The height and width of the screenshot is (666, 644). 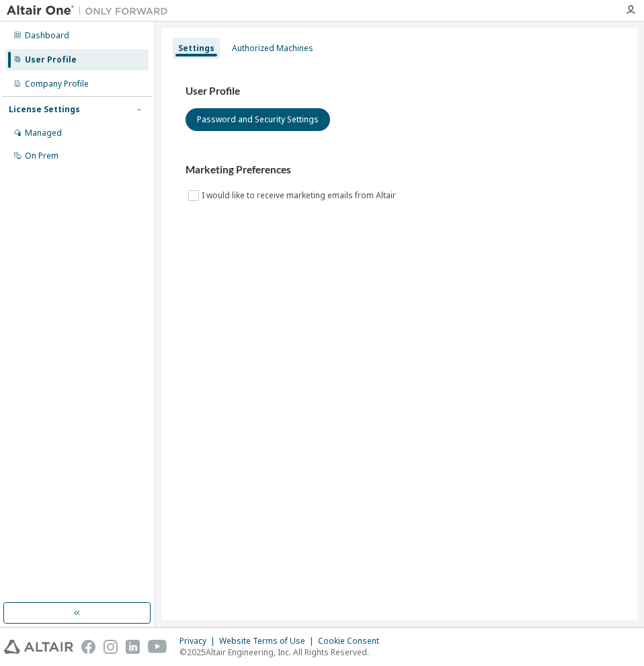 What do you see at coordinates (399, 92) in the screenshot?
I see `h3: User Profile` at bounding box center [399, 92].